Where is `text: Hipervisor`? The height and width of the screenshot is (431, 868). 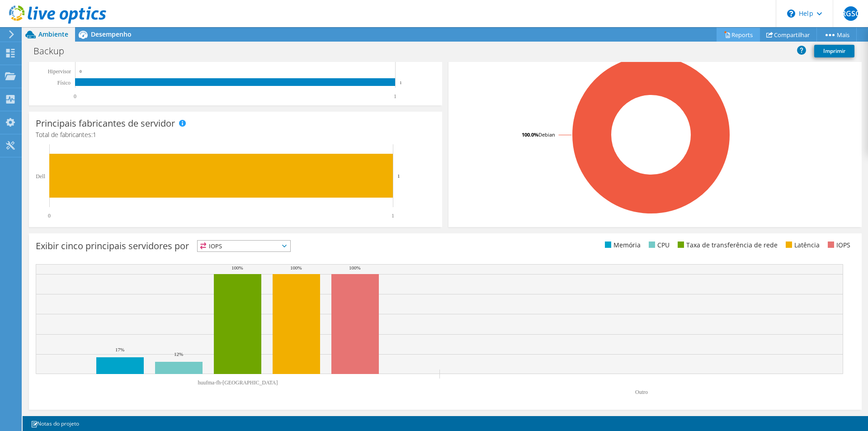
text: Hipervisor is located at coordinates (59, 71).